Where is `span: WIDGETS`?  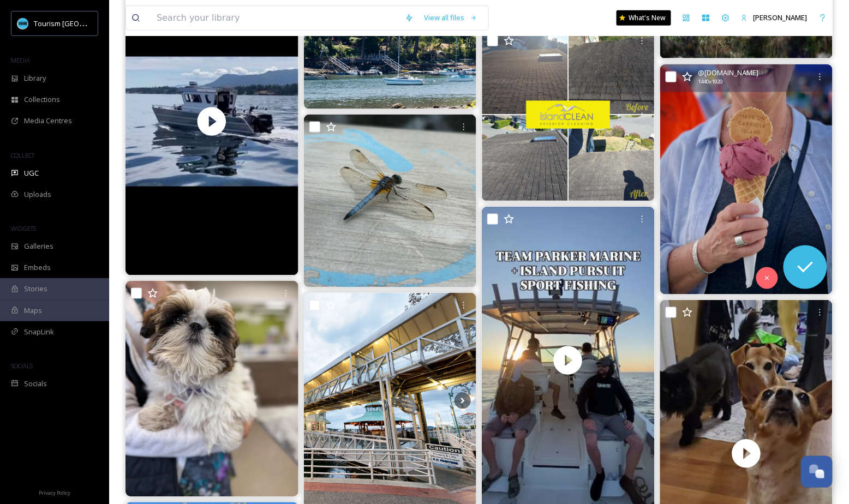 span: WIDGETS is located at coordinates (24, 228).